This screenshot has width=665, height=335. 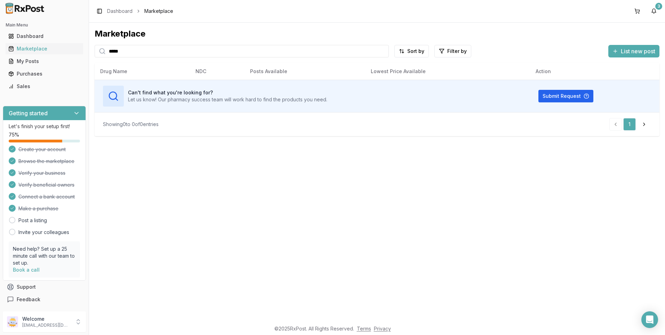 I want to click on button: Filter by, so click(x=453, y=51).